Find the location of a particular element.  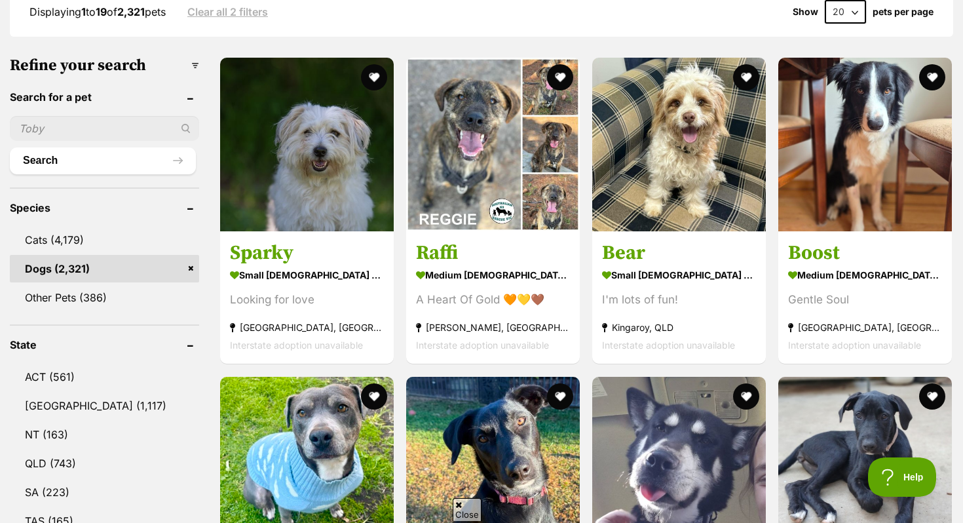

img: Sparky - Maltese Terrier Dog is located at coordinates (306, 144).